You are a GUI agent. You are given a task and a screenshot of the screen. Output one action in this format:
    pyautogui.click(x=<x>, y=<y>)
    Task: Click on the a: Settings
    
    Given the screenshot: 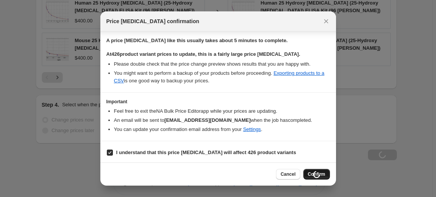 What is the action you would take?
    pyautogui.click(x=251, y=129)
    